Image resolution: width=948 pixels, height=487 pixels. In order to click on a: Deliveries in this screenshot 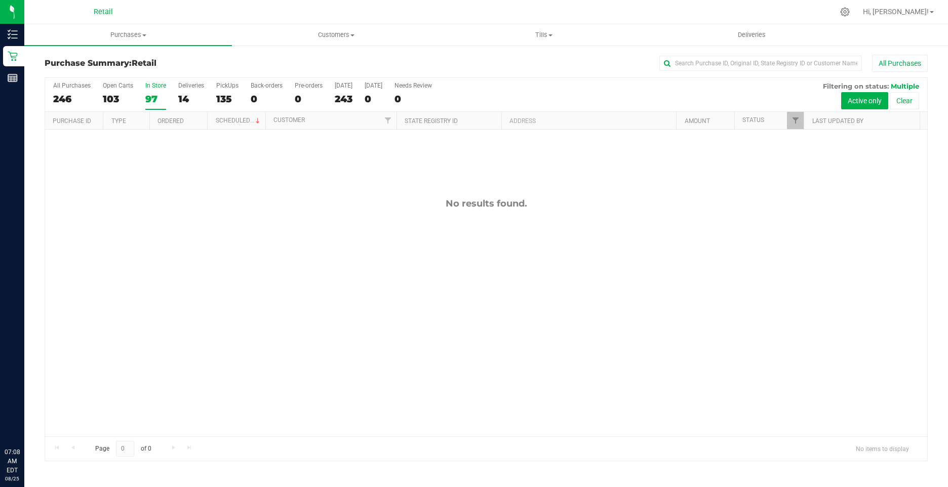, I will do `click(751, 35)`.